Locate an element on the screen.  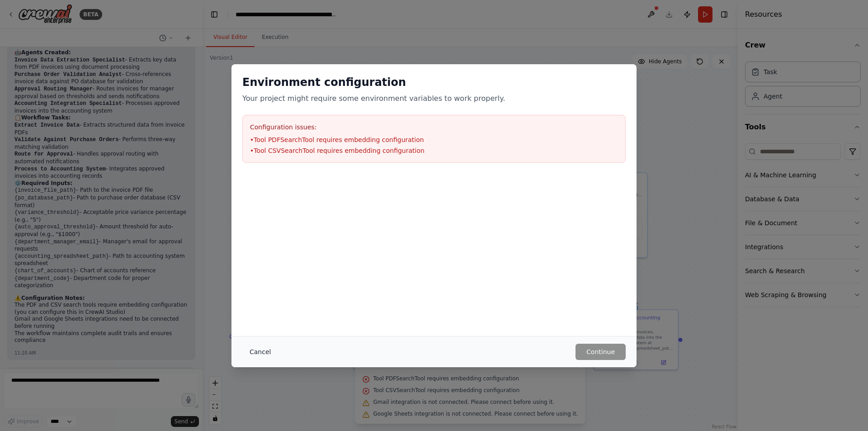
li: • Tool CSVSearchTool requires embedding configuration is located at coordinates (434, 150).